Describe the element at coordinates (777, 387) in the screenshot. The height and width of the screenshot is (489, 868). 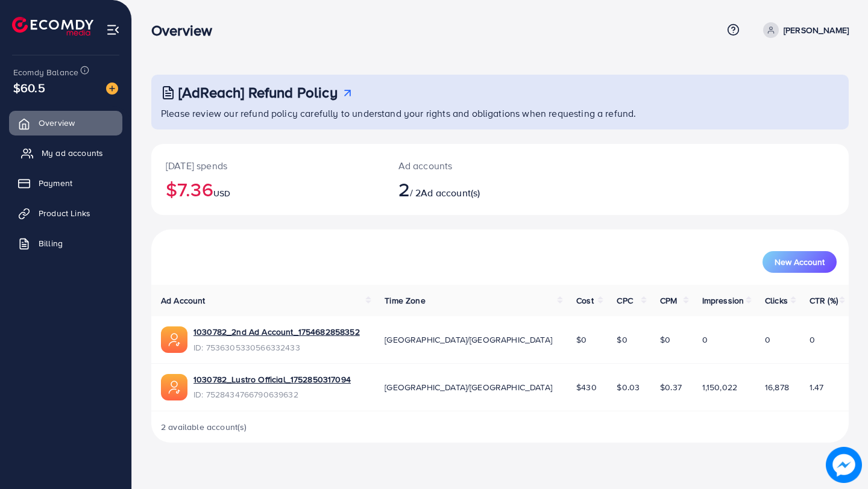
I see `span: 16,878` at that location.